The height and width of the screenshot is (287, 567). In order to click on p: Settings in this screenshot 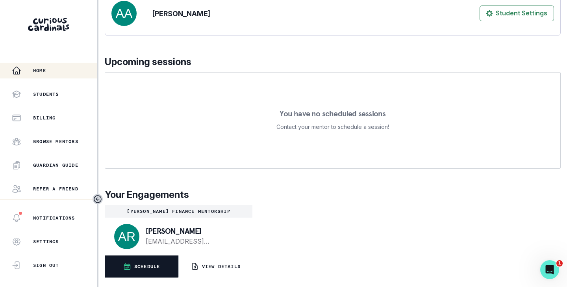, I will do `click(46, 241)`.